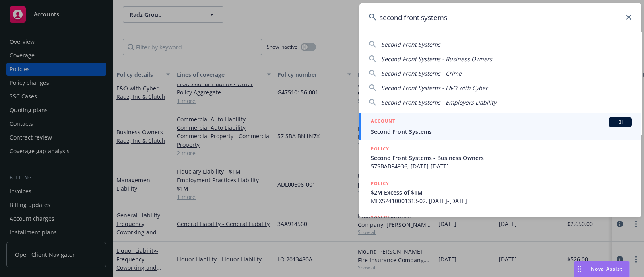 The height and width of the screenshot is (277, 644). What do you see at coordinates (500, 227) in the screenshot?
I see `a: POLICY` at bounding box center [500, 227].